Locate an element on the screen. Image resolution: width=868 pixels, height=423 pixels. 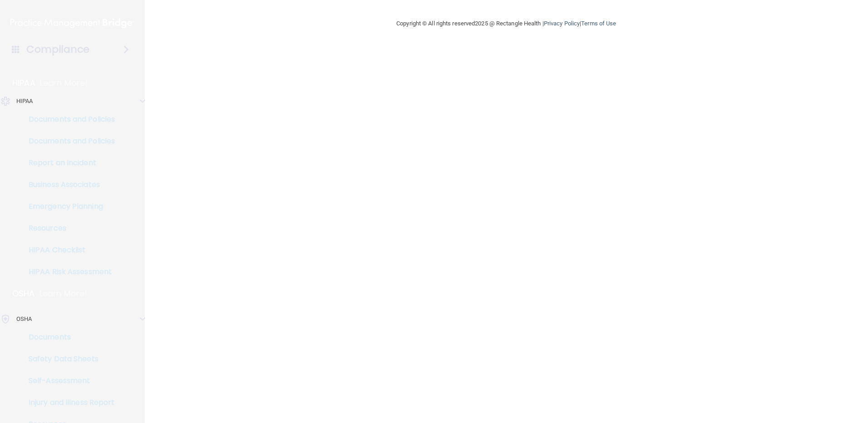
p: Injury and Illness Report is located at coordinates (68, 402).